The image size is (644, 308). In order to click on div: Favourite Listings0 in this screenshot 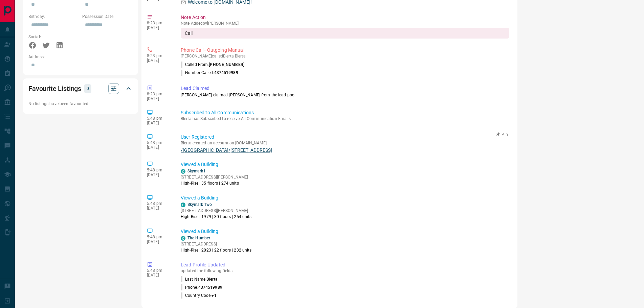, I will do `click(80, 89)`.